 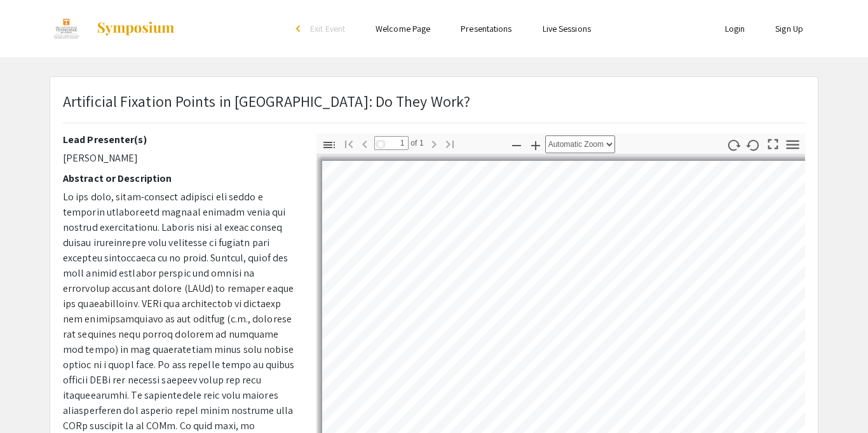 I want to click on h2: Lead Presenter(s), so click(x=180, y=139).